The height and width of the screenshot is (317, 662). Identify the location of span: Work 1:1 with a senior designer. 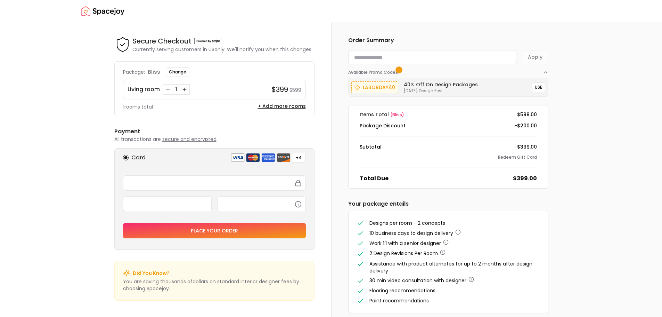
(405, 243).